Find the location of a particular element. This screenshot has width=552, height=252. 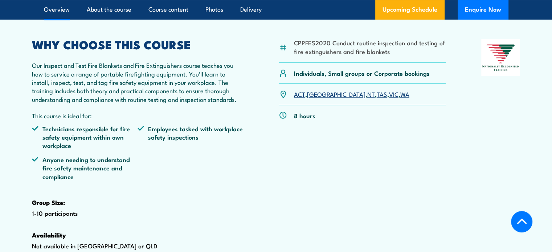

li: CPPFES2020 Conduct routine inspection and testing of fire extinguishers and fire blankets is located at coordinates (370, 47).